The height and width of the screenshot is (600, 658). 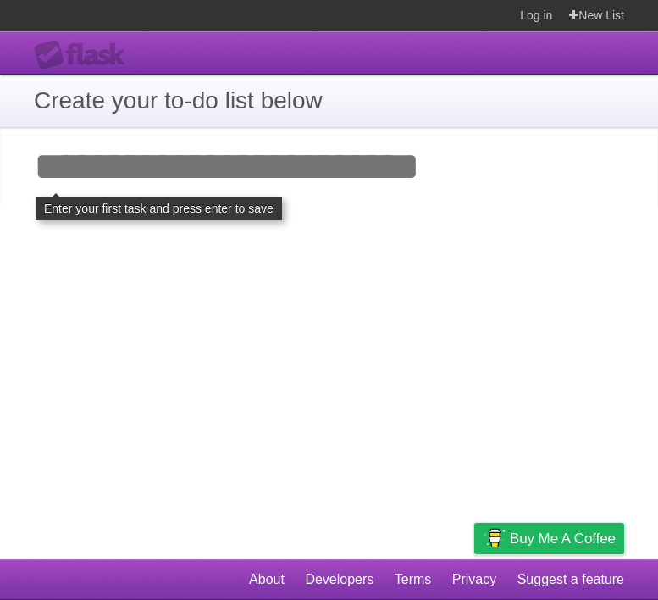 What do you see at coordinates (571, 579) in the screenshot?
I see `a: Suggest a feature` at bounding box center [571, 579].